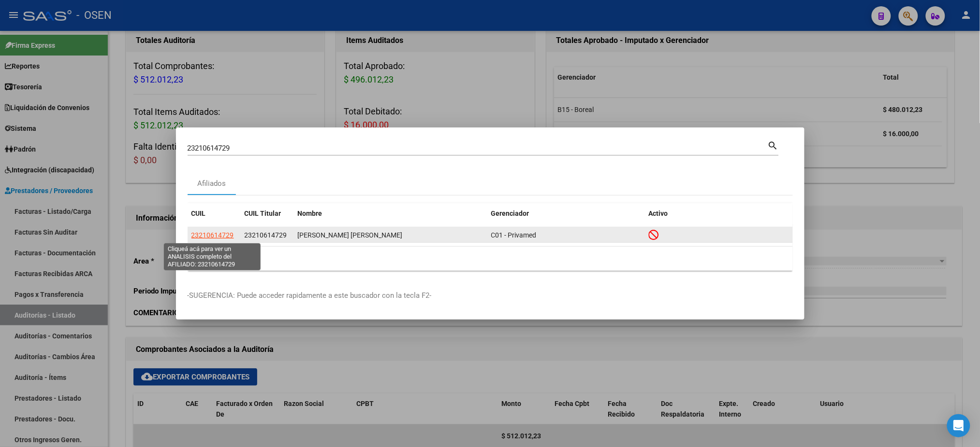 This screenshot has width=980, height=447. What do you see at coordinates (566, 213) in the screenshot?
I see `datatable-header-cell: Gerenciador` at bounding box center [566, 213].